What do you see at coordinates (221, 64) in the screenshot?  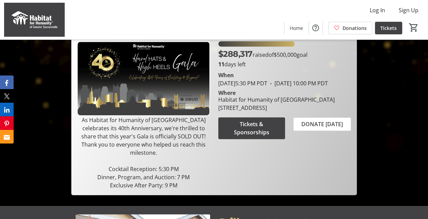 I see `span: 11` at bounding box center [221, 64].